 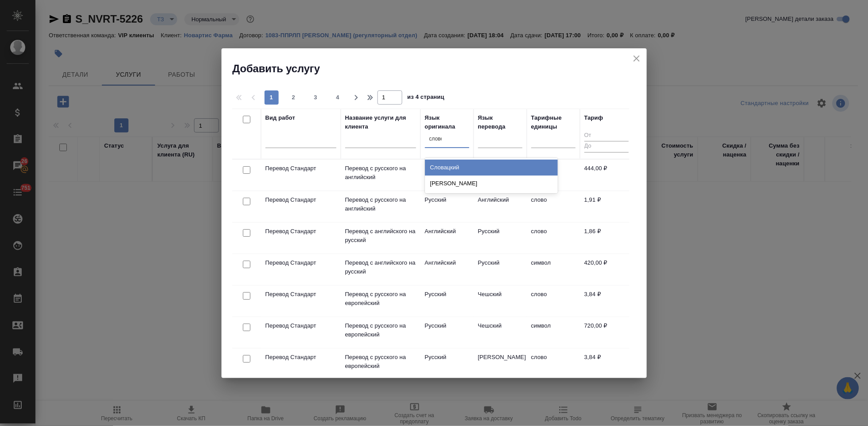 I want to click on td: 1,86 ₽, so click(x=606, y=237).